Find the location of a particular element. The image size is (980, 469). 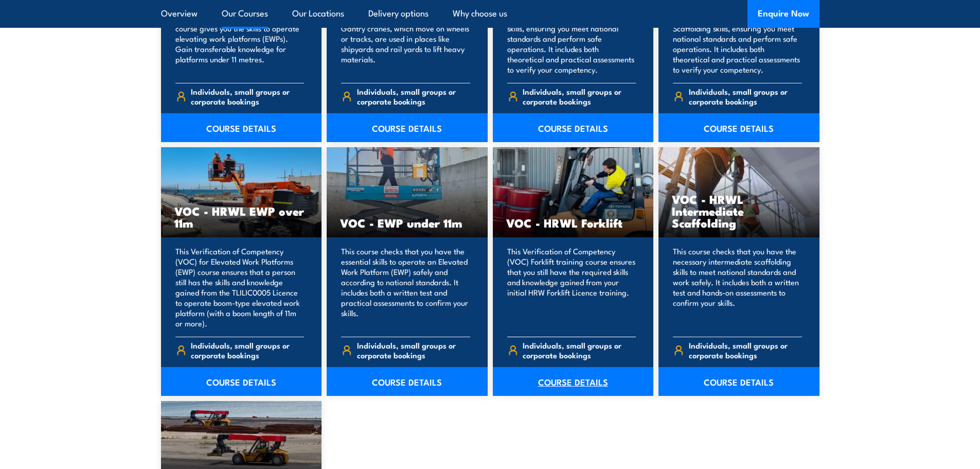

h3: VOC - HRWL Intermediate Scaffolding is located at coordinates (738, 211).